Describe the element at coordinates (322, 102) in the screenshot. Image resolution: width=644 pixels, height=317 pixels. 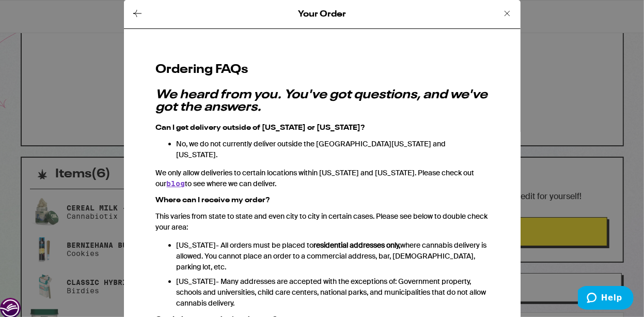
I see `em: We heard from you. You've got questions, and we've got the answers.` at that location.